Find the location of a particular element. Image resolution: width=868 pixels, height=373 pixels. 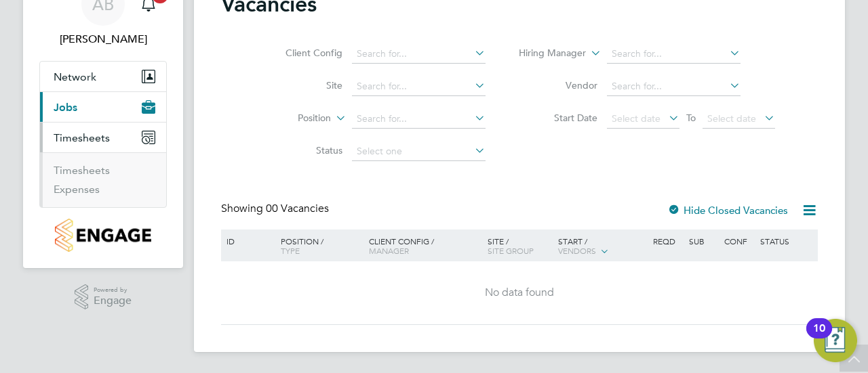

span: Powered by is located at coordinates (113, 290).